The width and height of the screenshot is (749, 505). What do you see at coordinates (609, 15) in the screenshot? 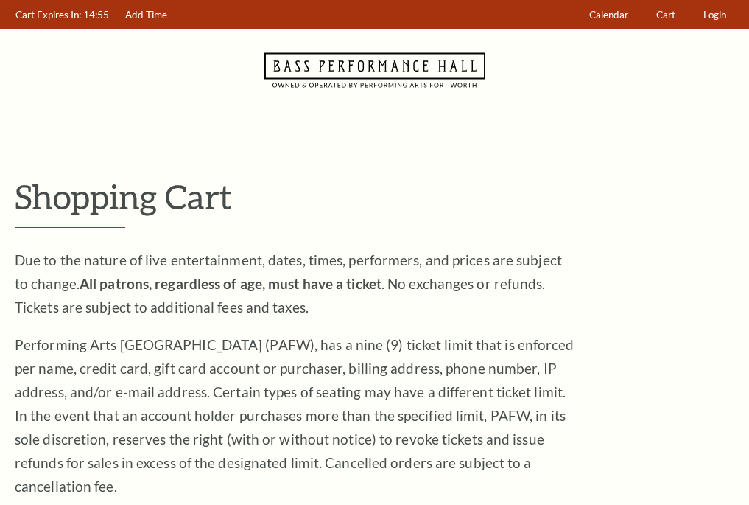
I see `span: Calendar` at bounding box center [609, 15].